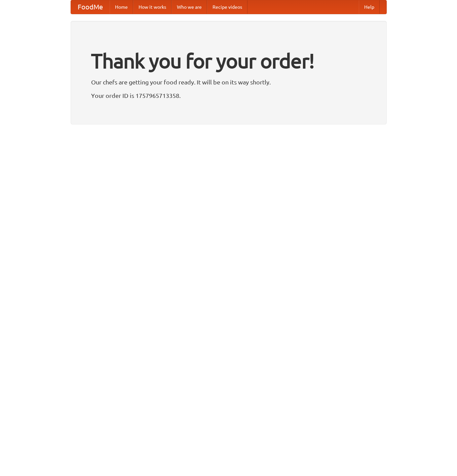  What do you see at coordinates (228, 82) in the screenshot?
I see `p: Our chefs are getting your food ready. It will be on its way shortly.` at bounding box center [228, 82].